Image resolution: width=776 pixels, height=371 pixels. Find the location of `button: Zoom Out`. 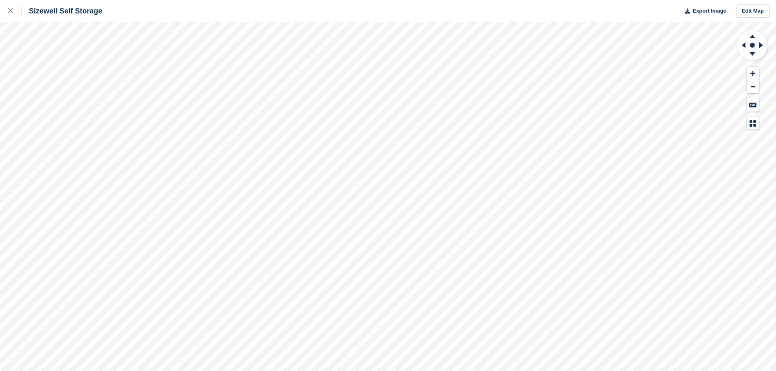

button: Zoom Out is located at coordinates (753, 87).